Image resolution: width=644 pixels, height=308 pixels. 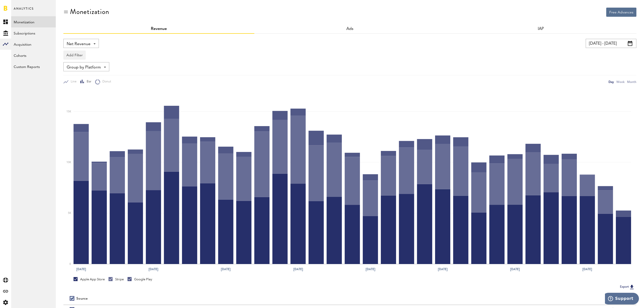 I want to click on div: Month, so click(x=631, y=82).